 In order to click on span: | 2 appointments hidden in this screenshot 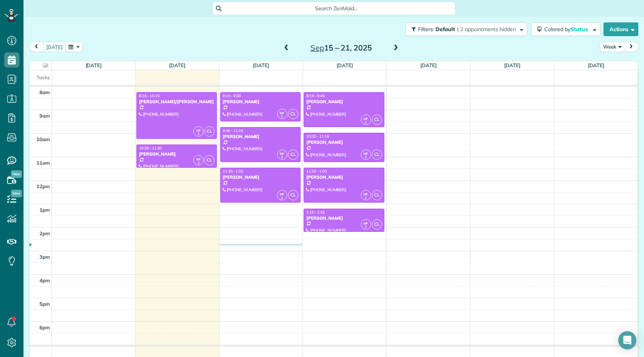, I will do `click(487, 29)`.